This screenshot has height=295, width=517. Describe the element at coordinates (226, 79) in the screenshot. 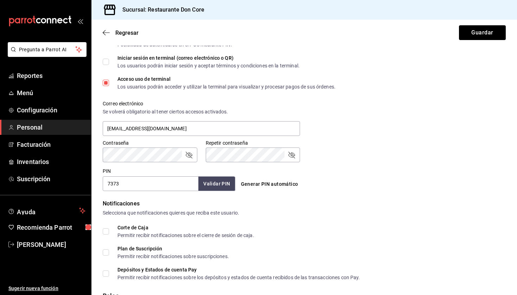

I see `div: Acceso uso de terminal` at that location.